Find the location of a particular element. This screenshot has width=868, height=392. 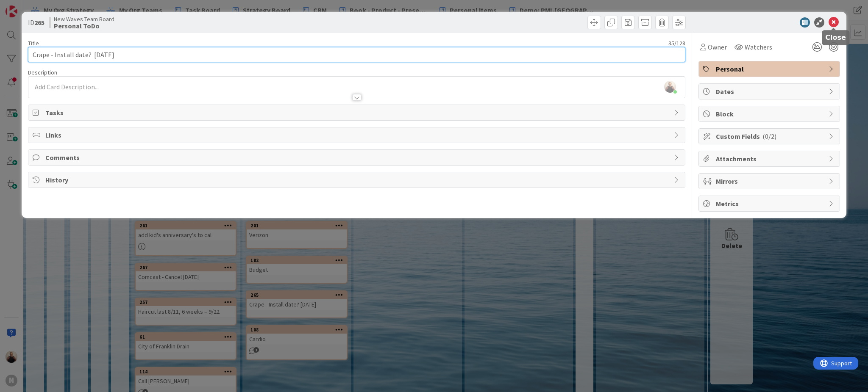

span: Mirrors is located at coordinates (770, 181).